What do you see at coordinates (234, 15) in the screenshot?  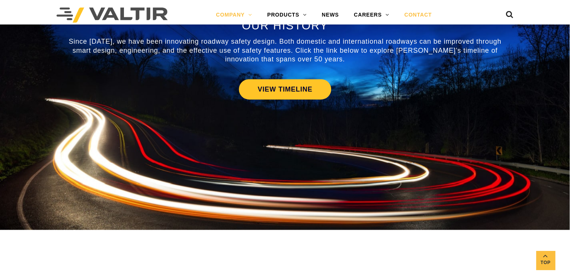 I see `a: COMPANY` at bounding box center [234, 15].